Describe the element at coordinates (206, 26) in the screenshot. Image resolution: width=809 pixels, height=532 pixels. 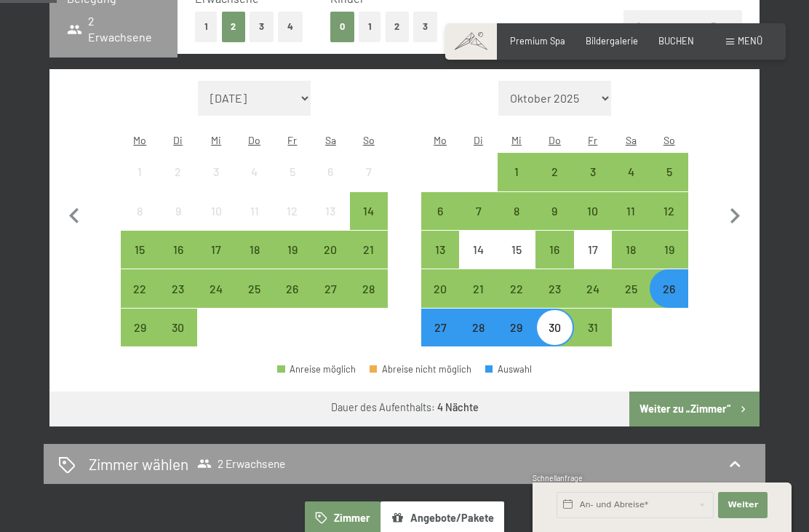
I see `button: 1` at that location.